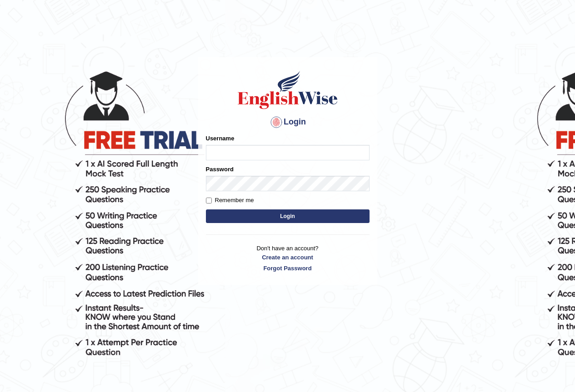 The width and height of the screenshot is (575, 392). Describe the element at coordinates (288, 268) in the screenshot. I see `a: Forgot Password` at that location.